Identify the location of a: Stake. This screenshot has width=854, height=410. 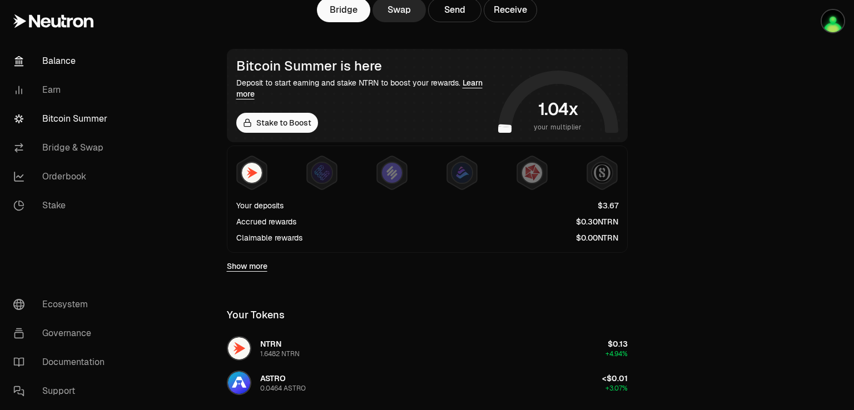
(62, 206).